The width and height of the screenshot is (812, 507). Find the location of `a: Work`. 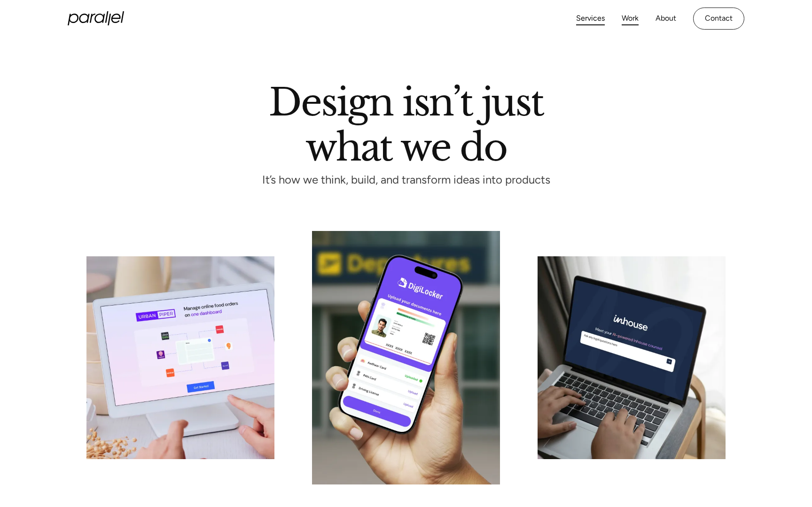

a: Work is located at coordinates (630, 18).